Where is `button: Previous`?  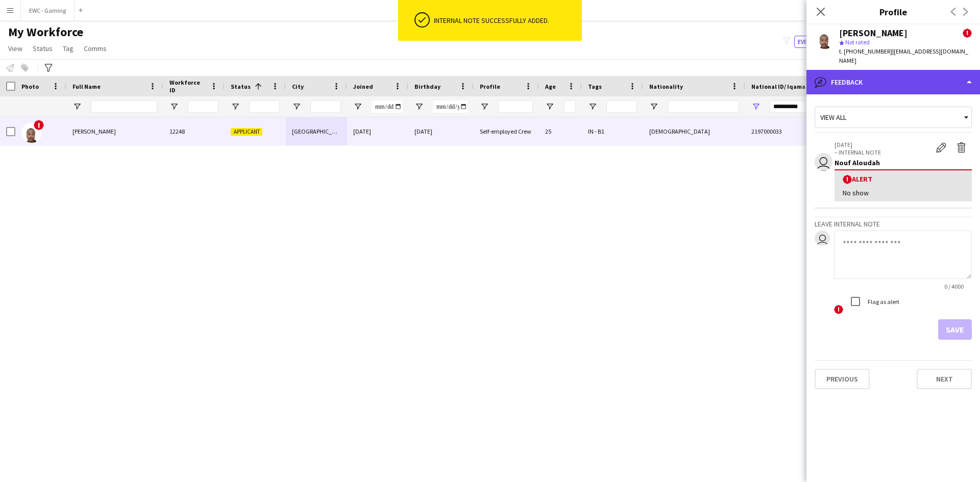 button: Previous is located at coordinates (842, 379).